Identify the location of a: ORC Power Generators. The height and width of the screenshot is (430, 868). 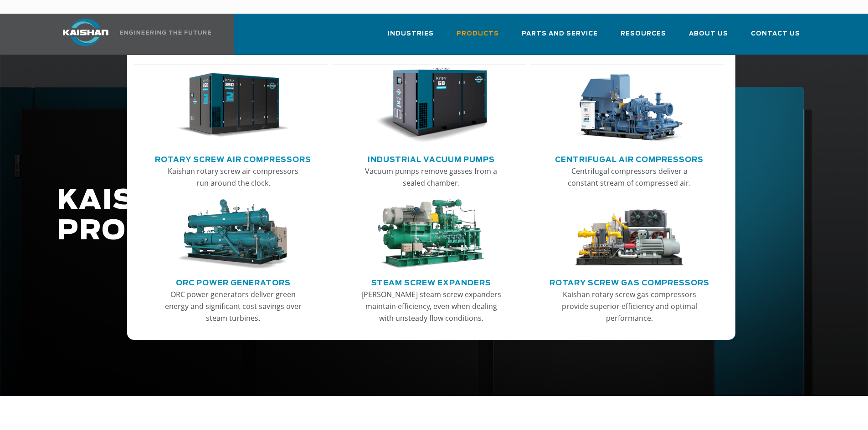
(233, 282).